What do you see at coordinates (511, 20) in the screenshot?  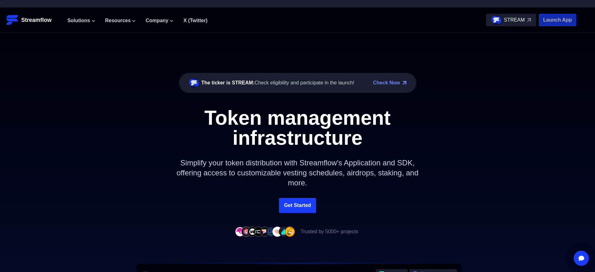 I see `a: STREAM` at bounding box center [511, 20].